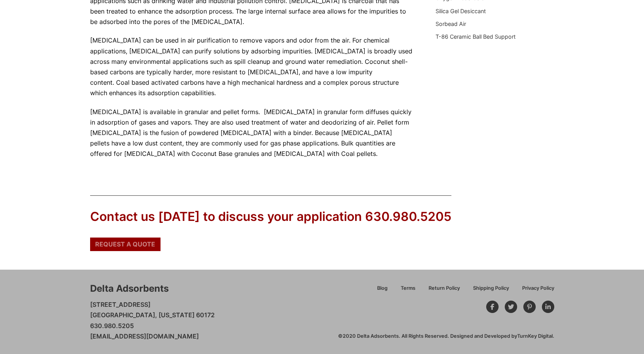 This screenshot has width=644, height=354. Describe the element at coordinates (408, 290) in the screenshot. I see `a: Terms` at that location.